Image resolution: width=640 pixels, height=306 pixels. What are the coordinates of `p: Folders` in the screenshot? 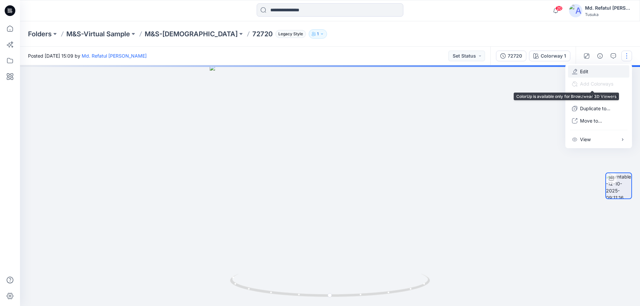 It's located at (40, 34).